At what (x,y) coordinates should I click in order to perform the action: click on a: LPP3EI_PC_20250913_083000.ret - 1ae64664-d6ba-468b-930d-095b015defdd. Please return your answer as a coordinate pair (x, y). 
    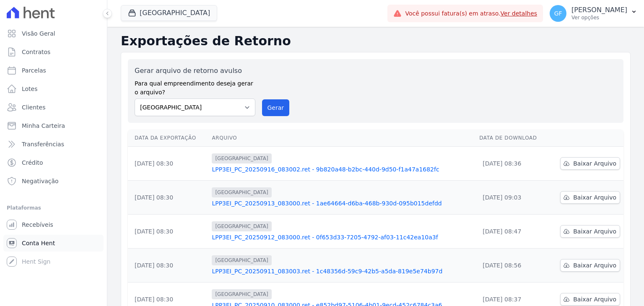
    Looking at the image, I should click on (342, 203).